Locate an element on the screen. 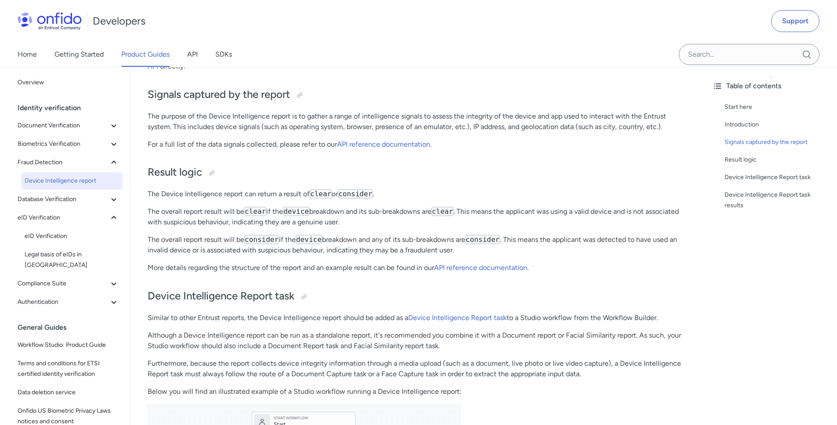  a: eID Verification is located at coordinates (72, 236).